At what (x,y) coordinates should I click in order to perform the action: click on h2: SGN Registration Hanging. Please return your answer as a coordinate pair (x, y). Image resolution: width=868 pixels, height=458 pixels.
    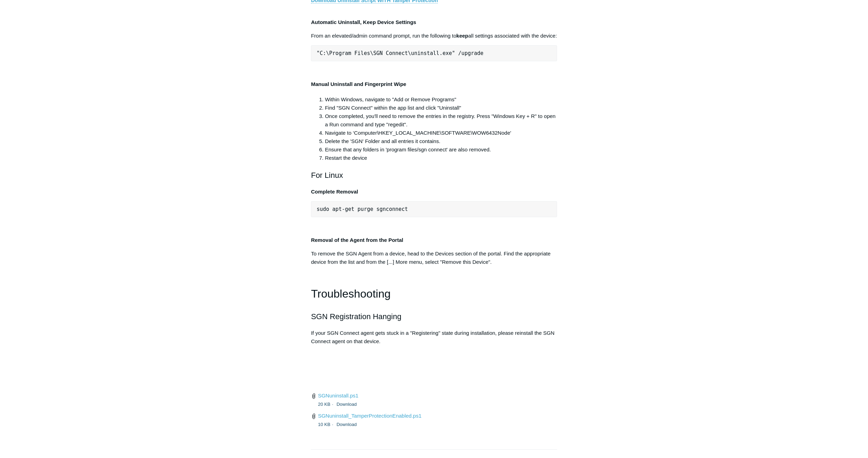
    Looking at the image, I should click on (434, 317).